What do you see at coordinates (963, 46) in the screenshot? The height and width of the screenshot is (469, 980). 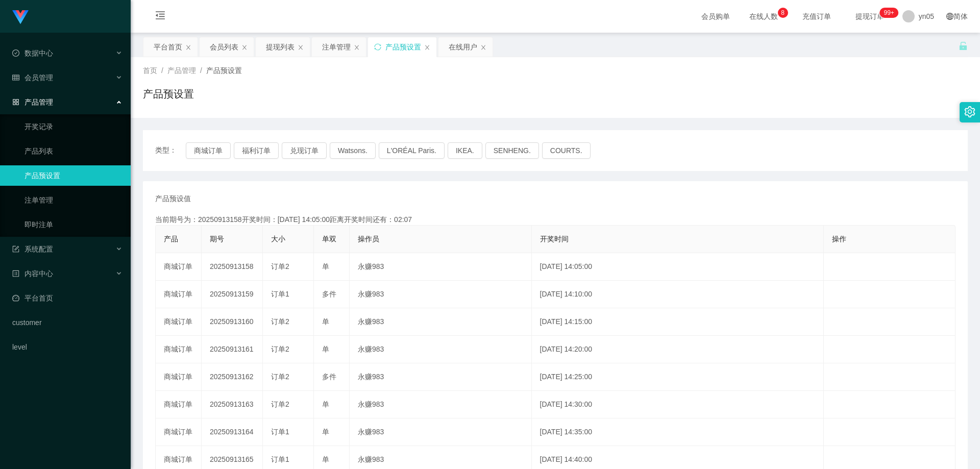 I see `i: 图标: unlock` at bounding box center [963, 46].